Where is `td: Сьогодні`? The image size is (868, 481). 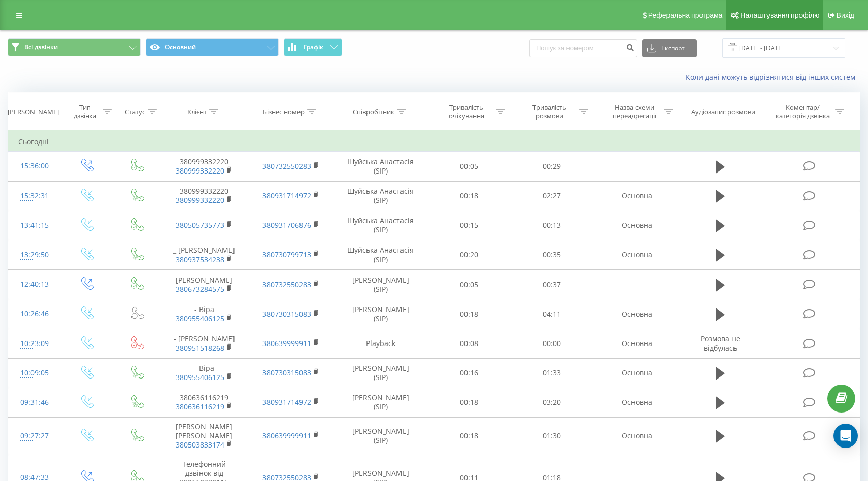 td: Сьогодні is located at coordinates (434, 142).